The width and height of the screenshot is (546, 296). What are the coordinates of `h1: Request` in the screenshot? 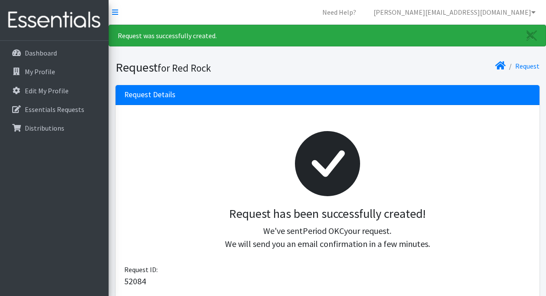 It's located at (220, 67).